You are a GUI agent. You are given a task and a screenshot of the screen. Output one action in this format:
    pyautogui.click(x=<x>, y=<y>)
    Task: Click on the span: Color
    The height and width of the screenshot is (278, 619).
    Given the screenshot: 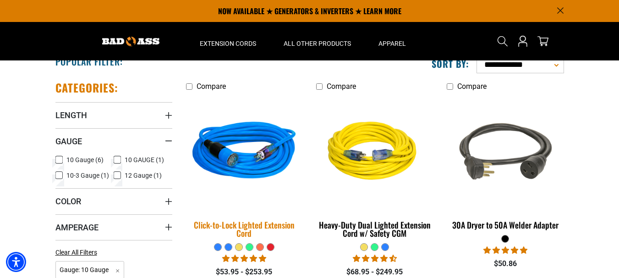 What is the action you would take?
    pyautogui.click(x=68, y=201)
    